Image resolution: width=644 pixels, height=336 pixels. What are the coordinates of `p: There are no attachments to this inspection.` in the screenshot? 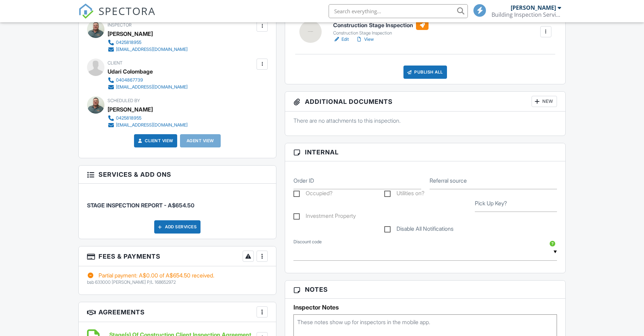 It's located at (425, 121).